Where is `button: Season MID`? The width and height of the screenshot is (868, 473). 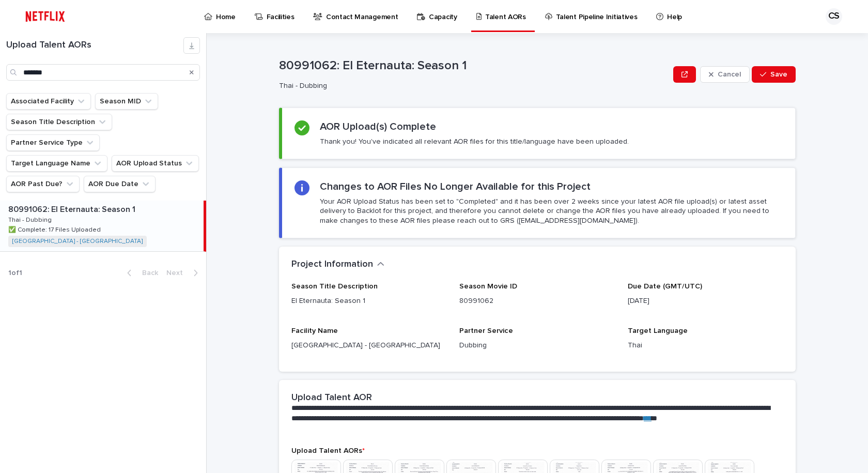
button: Season MID is located at coordinates (126, 102).